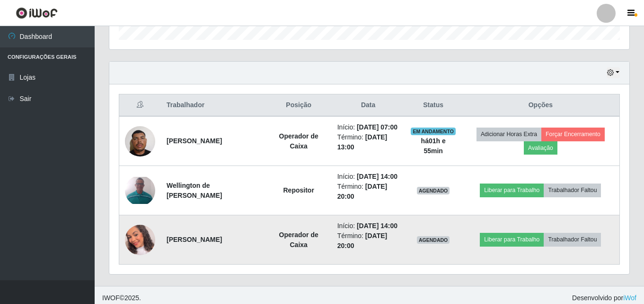 This screenshot has width=644, height=304. What do you see at coordinates (368, 105) in the screenshot?
I see `th: Data` at bounding box center [368, 105].